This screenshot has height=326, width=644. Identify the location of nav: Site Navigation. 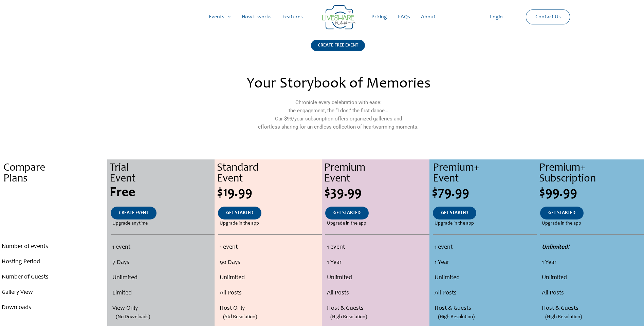
(322, 17).